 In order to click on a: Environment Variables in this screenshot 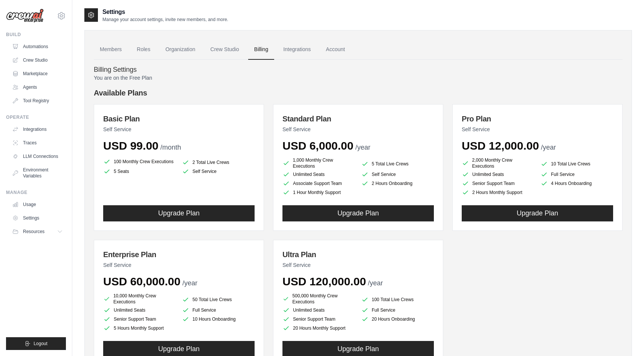, I will do `click(37, 173)`.